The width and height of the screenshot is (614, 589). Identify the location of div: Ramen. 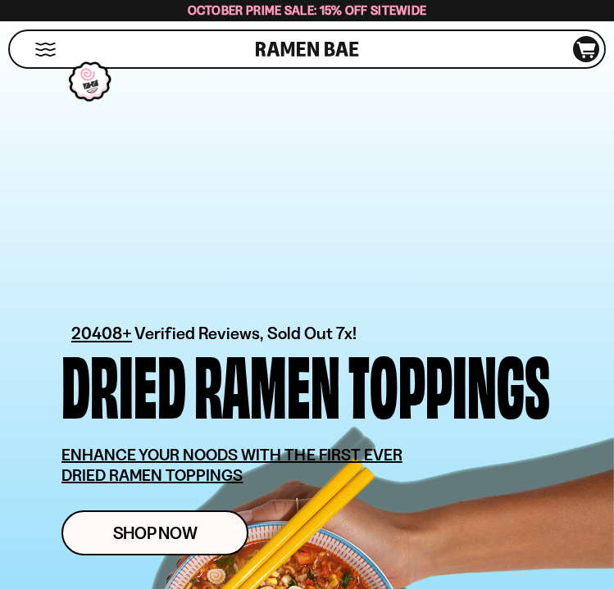
(267, 383).